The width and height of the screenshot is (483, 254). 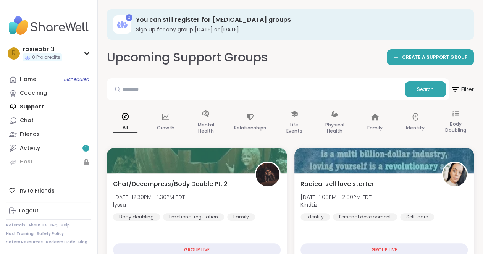 I want to click on div: Identity, so click(x=315, y=217).